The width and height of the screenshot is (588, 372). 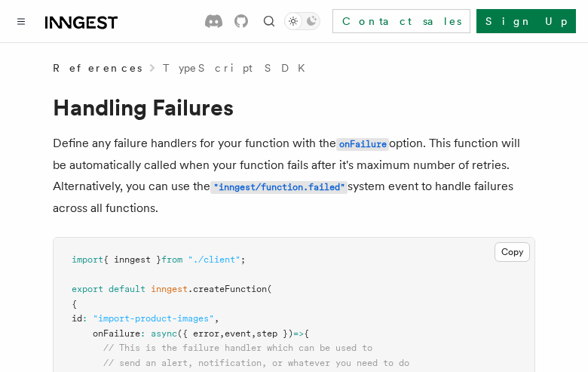 I want to click on a: TypeScript SDK, so click(x=239, y=68).